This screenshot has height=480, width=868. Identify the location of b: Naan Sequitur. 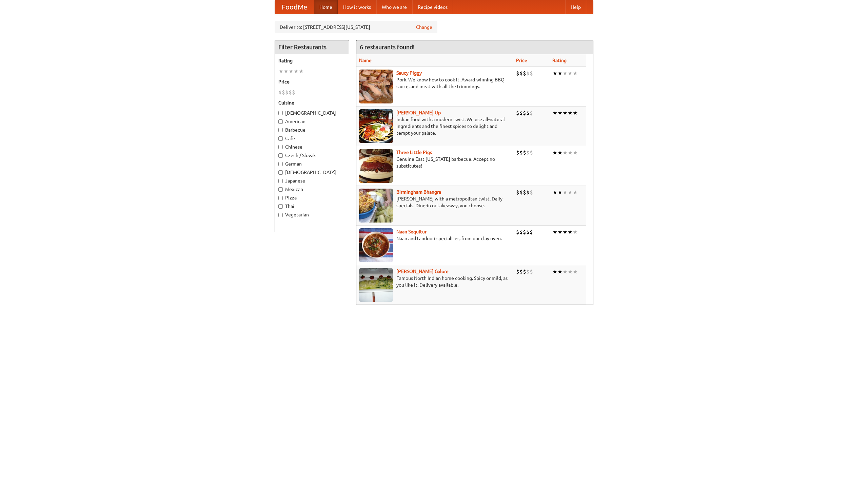
(411, 232).